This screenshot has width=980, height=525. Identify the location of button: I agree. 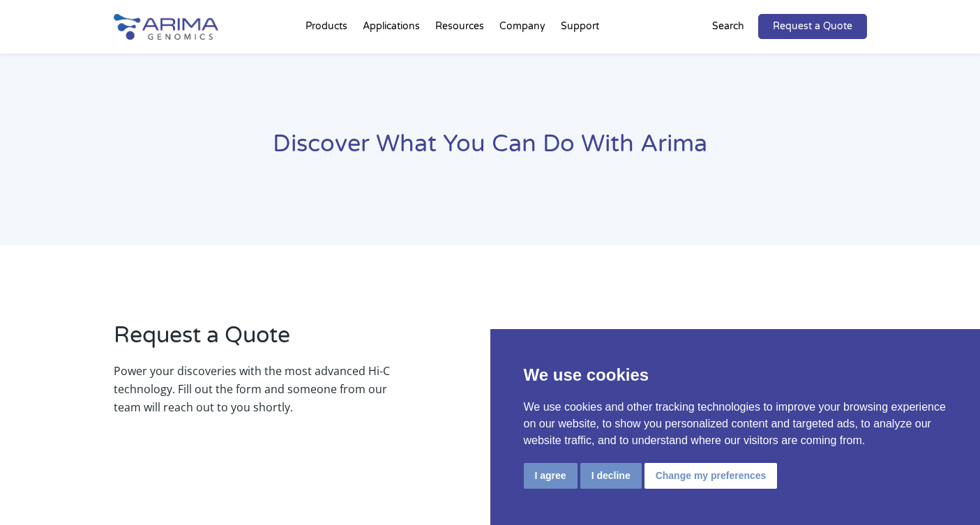
(550, 476).